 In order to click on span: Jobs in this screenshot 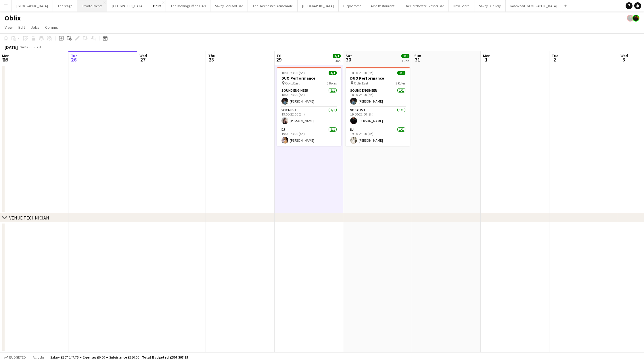, I will do `click(35, 27)`.